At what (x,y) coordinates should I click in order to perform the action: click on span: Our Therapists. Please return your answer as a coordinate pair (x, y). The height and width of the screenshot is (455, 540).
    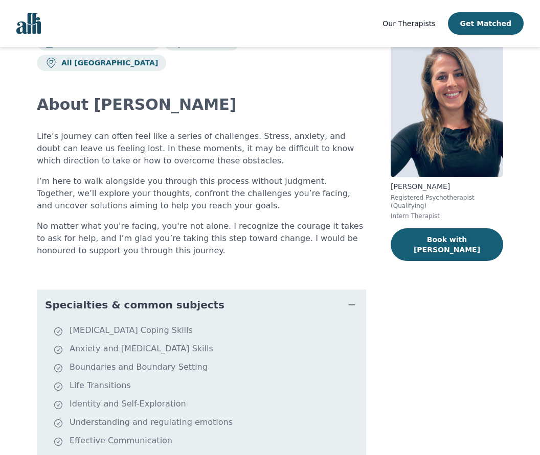
    Looking at the image, I should click on (408, 24).